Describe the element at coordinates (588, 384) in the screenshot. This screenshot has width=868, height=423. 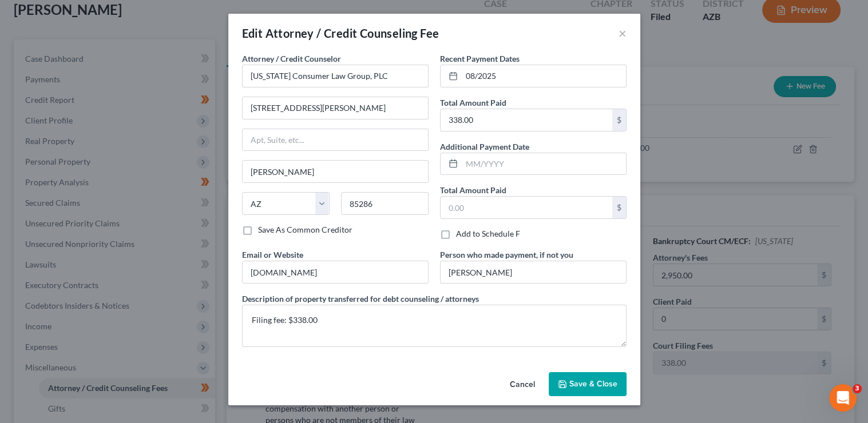
I see `button: Save & Close` at that location.